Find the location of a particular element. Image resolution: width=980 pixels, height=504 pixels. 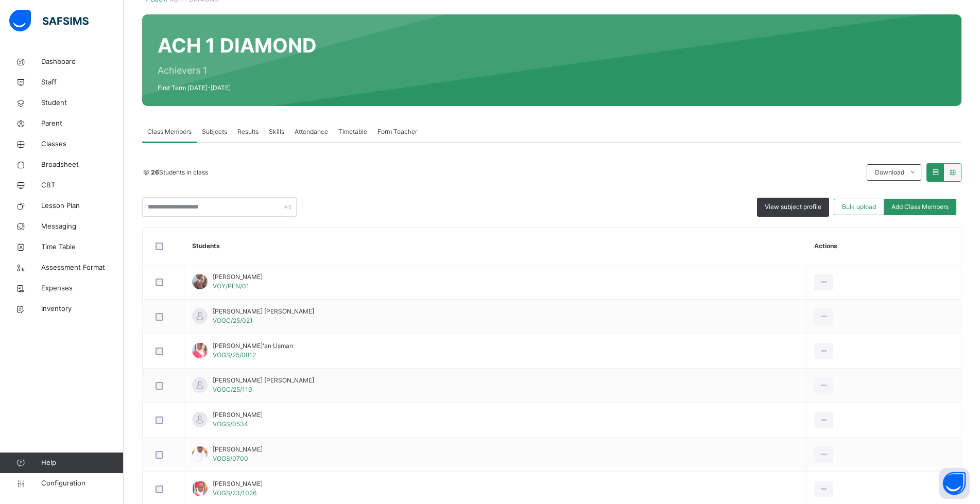

span: Subjects is located at coordinates (214, 132).